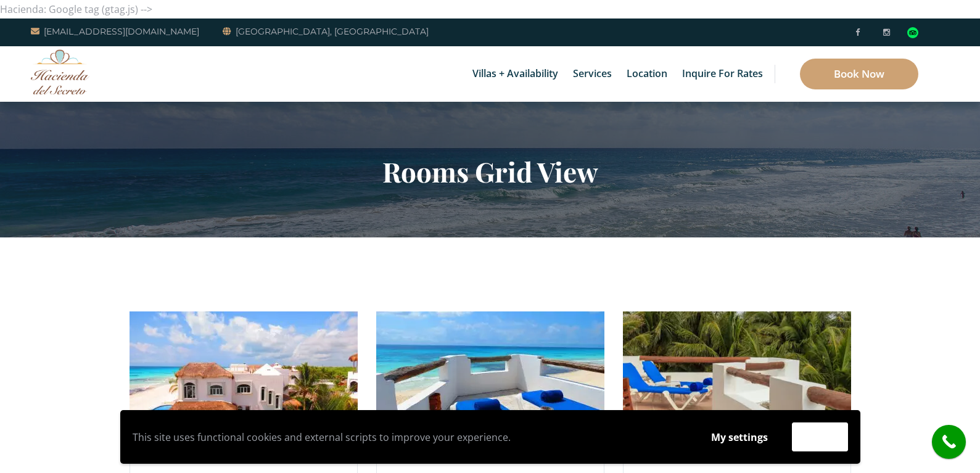 The width and height of the screenshot is (980, 473). Describe the element at coordinates (592, 74) in the screenshot. I see `a: Services` at that location.